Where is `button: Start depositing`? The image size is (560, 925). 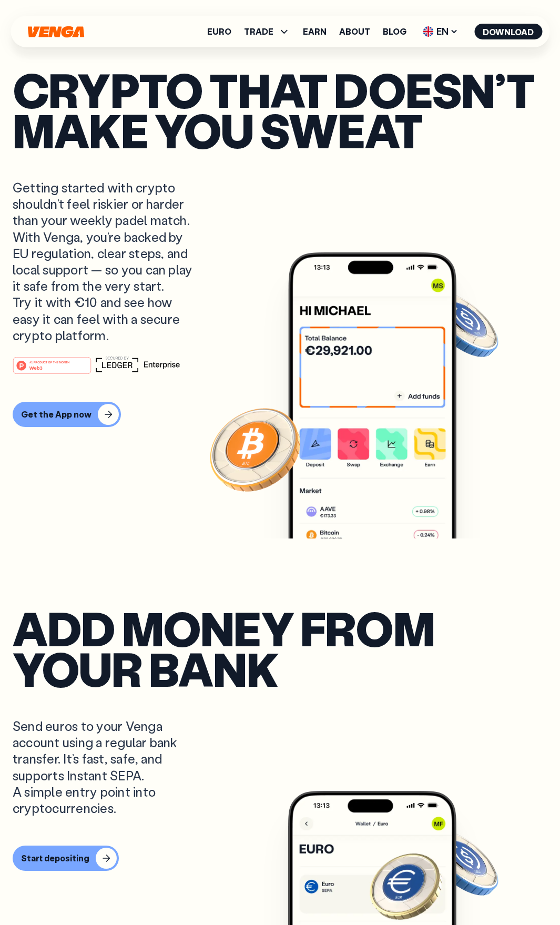
button: Start depositing is located at coordinates (66, 858).